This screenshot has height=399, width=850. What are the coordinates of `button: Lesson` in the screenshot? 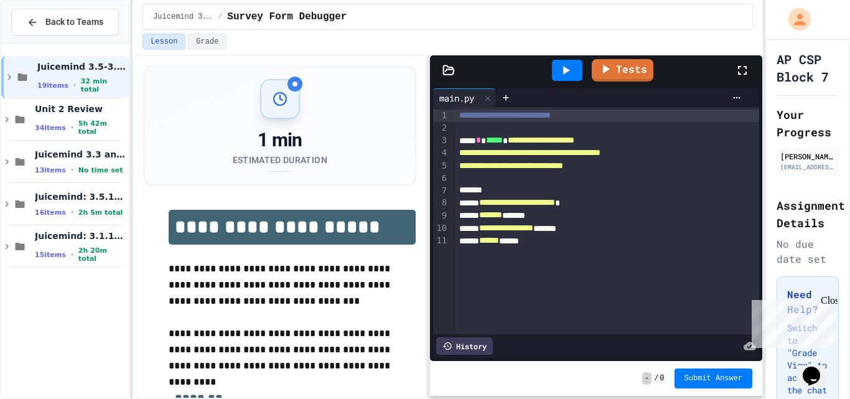 It's located at (164, 42).